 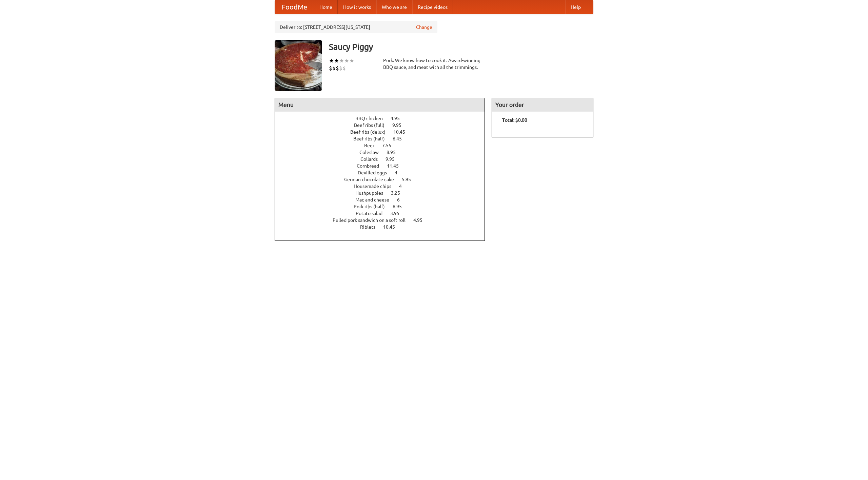 What do you see at coordinates (434, 64) in the screenshot?
I see `div: Pork. We know how to cook it. Award-winning BBQ sauce, and meat with all the trimmings.` at bounding box center [434, 64].